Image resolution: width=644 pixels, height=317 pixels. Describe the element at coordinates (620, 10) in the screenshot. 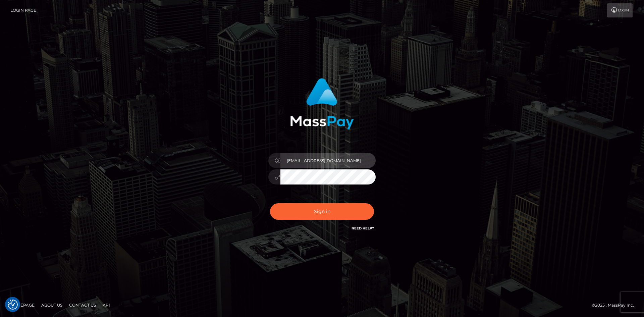

I see `a: Login` at that location.